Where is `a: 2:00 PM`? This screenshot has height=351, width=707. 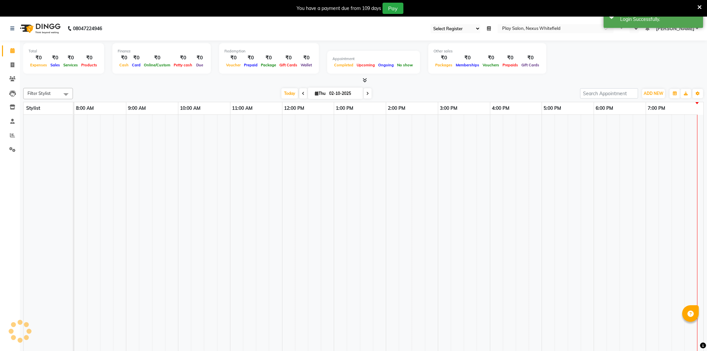 a: 2:00 PM is located at coordinates (396, 108).